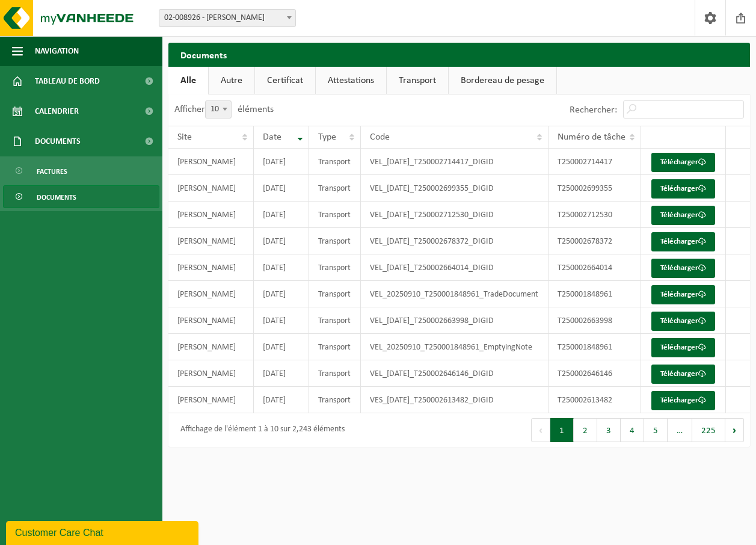 The height and width of the screenshot is (545, 756). I want to click on td: T250002613482, so click(594, 400).